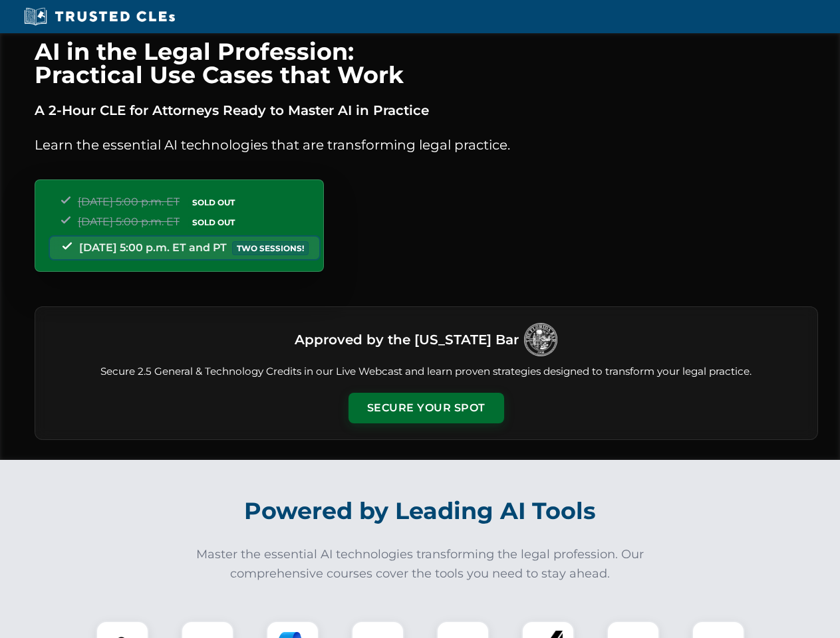 The height and width of the screenshot is (638, 840). What do you see at coordinates (420, 511) in the screenshot?
I see `h2: Powered by Leading AI Tools` at bounding box center [420, 511].